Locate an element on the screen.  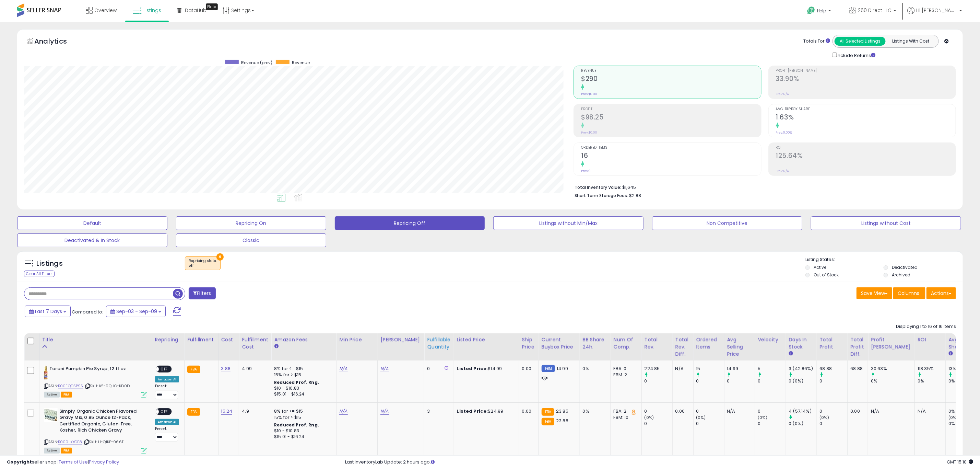
h2: 125.64% is located at coordinates (866, 156).